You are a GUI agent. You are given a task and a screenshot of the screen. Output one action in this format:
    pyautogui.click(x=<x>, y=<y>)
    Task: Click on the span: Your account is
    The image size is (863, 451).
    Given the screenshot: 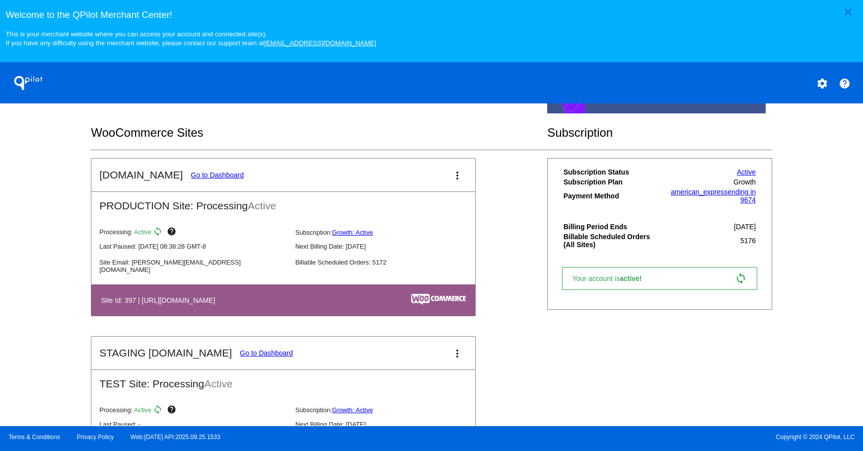 What is the action you would take?
    pyautogui.click(x=613, y=278)
    